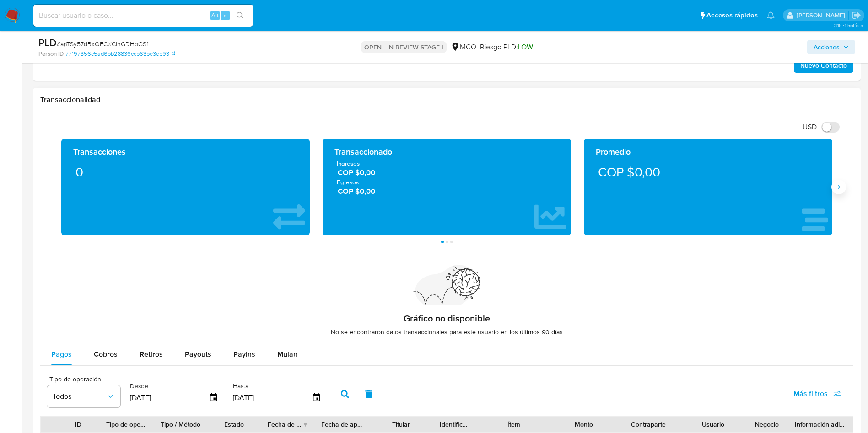  I want to click on span: 3.157.1-hotfix-5, so click(849, 25).